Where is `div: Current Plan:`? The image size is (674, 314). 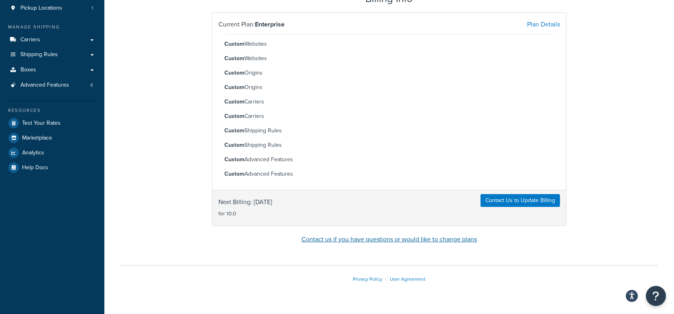
div: Current Plan: is located at coordinates (301, 24).